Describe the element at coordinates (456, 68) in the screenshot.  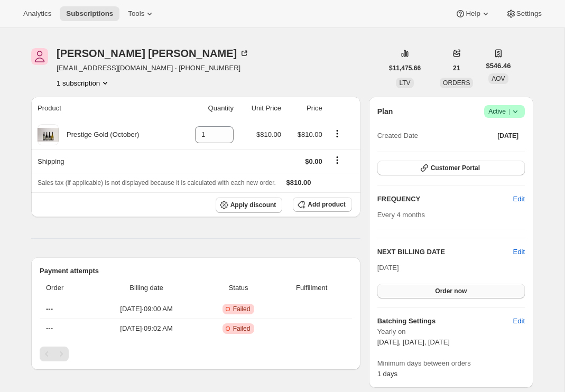
I see `button: 21` at that location.